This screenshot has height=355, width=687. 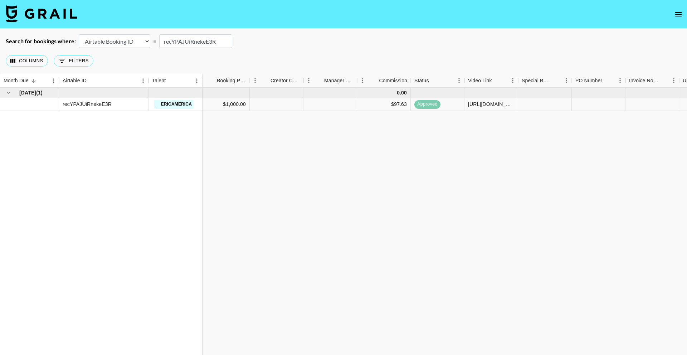 I want to click on button: open drawer, so click(x=679, y=14).